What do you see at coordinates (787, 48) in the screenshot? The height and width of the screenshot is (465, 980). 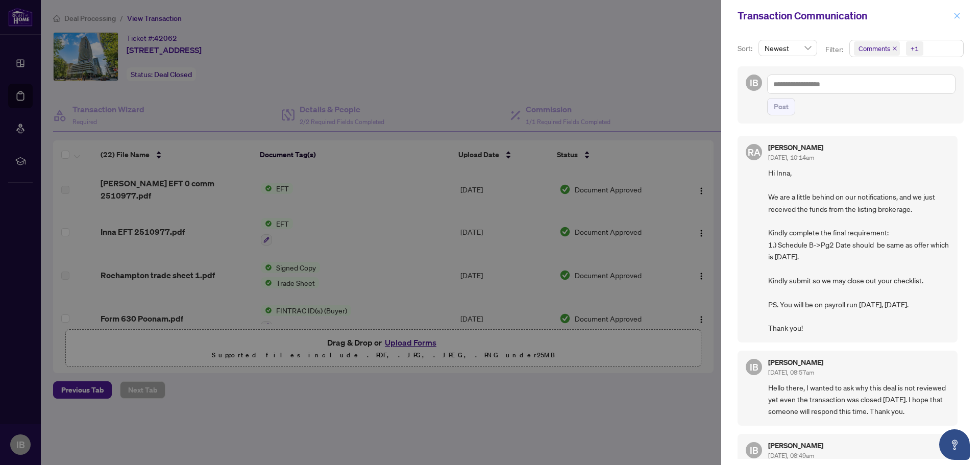 I see `span: Newest` at bounding box center [787, 48].